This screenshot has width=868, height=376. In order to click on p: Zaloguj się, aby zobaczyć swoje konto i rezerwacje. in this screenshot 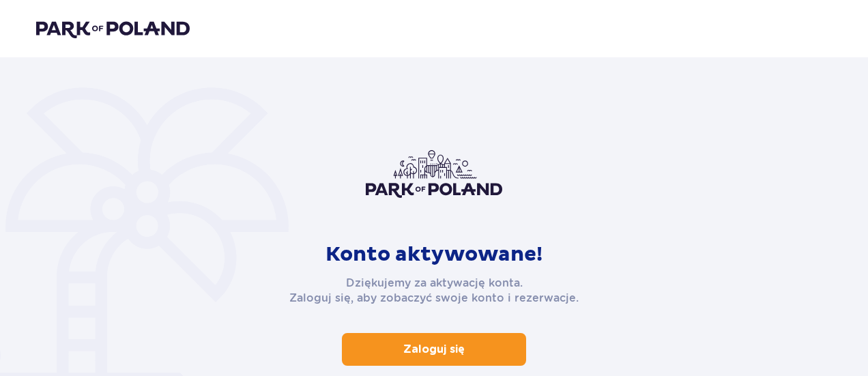, I will do `click(434, 298)`.